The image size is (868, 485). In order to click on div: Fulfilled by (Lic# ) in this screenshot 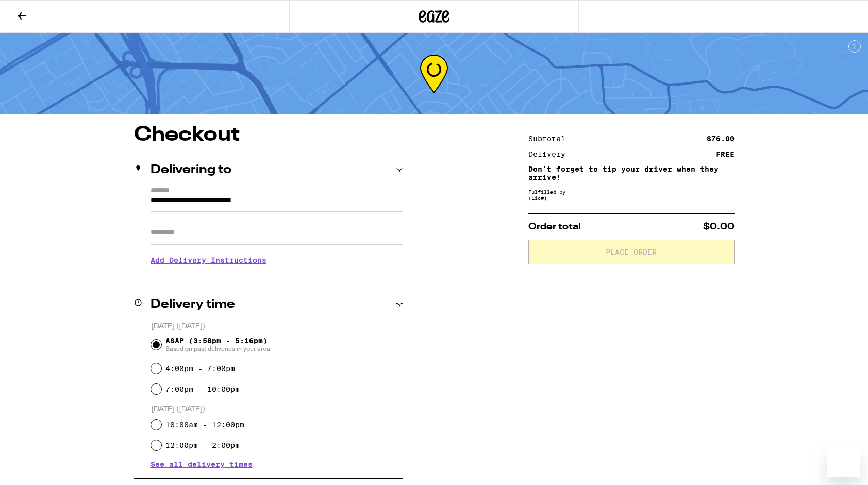, I will do `click(631, 195)`.